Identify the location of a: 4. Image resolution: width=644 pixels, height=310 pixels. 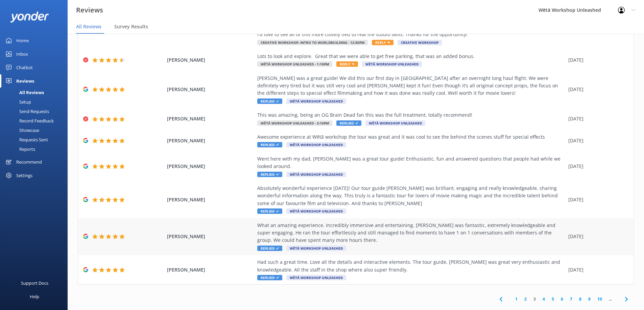
(544, 299).